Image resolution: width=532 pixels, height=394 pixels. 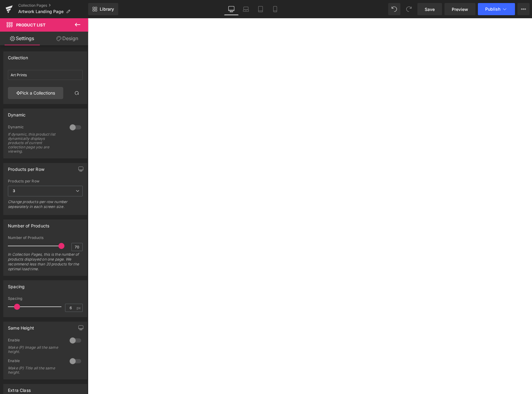 I want to click on span: px, so click(x=79, y=308).